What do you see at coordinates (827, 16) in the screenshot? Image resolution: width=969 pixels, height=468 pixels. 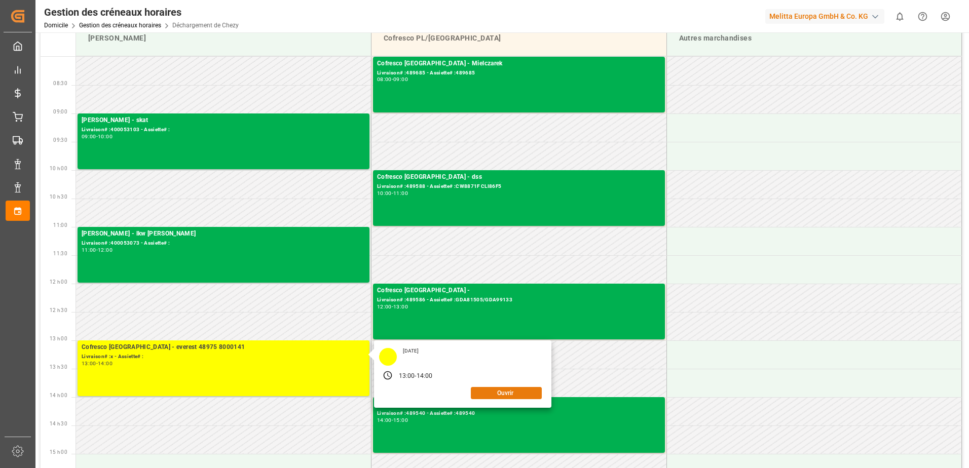 I see `button: Melitta Europa GmbH & Co. KG` at bounding box center [827, 16].